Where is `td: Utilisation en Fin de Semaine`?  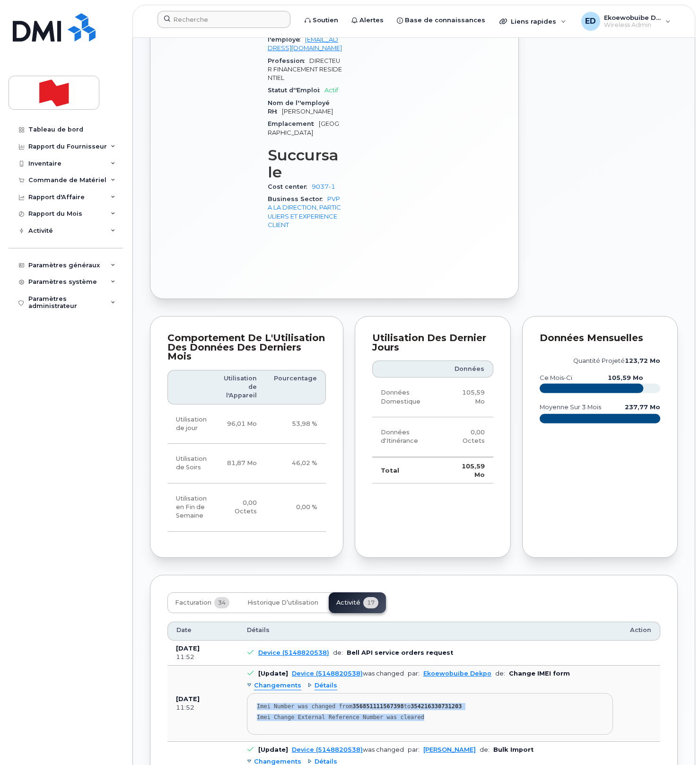
td: Utilisation en Fin de Semaine is located at coordinates (191, 507).